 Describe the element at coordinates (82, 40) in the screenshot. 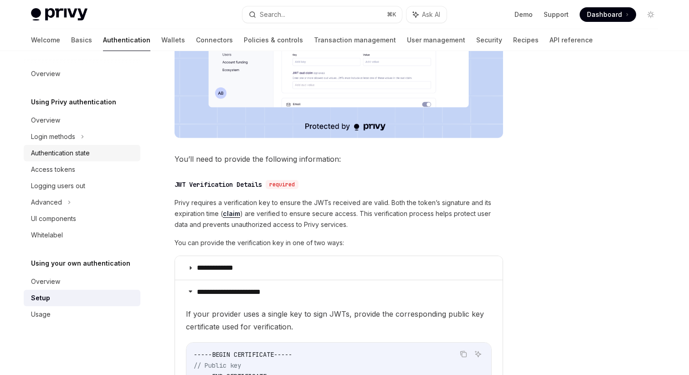

I see `a: Basics` at that location.